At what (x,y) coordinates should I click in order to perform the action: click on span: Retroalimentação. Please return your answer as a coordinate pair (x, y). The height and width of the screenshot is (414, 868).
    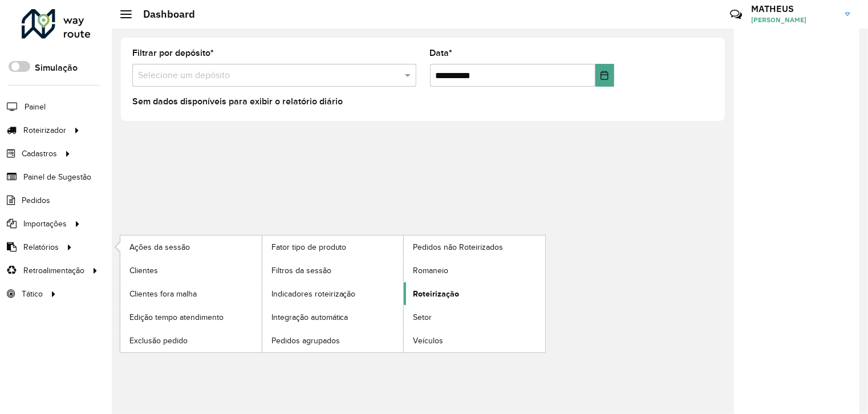
    Looking at the image, I should click on (53, 270).